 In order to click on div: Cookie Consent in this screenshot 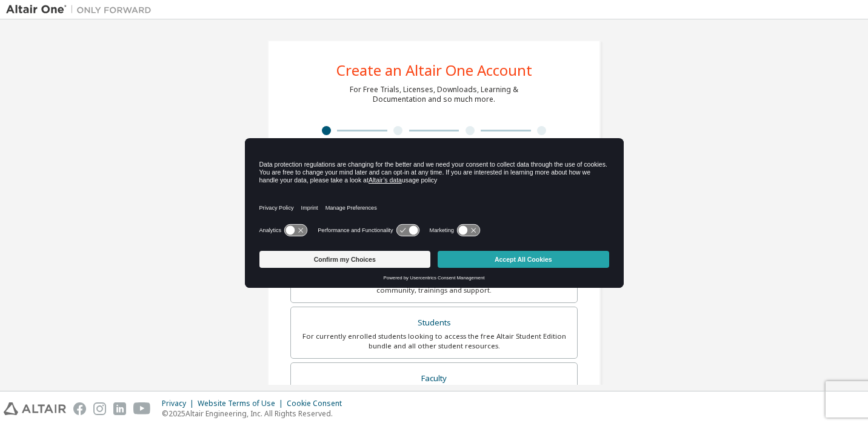, I will do `click(317, 404)`.